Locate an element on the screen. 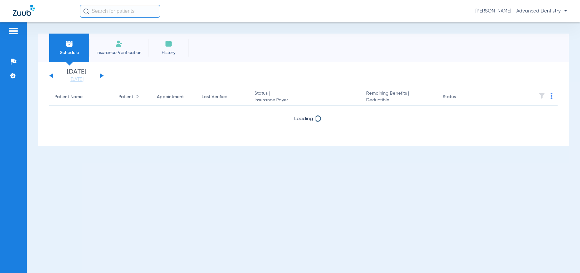  img: filter.svg is located at coordinates (542, 96).